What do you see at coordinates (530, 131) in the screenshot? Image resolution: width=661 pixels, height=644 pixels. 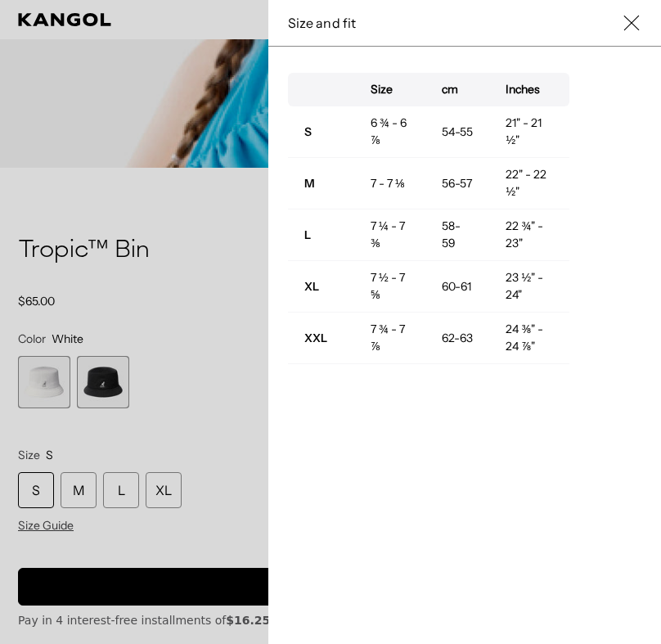 I see `td: 21" - 21 ½"` at bounding box center [530, 131].